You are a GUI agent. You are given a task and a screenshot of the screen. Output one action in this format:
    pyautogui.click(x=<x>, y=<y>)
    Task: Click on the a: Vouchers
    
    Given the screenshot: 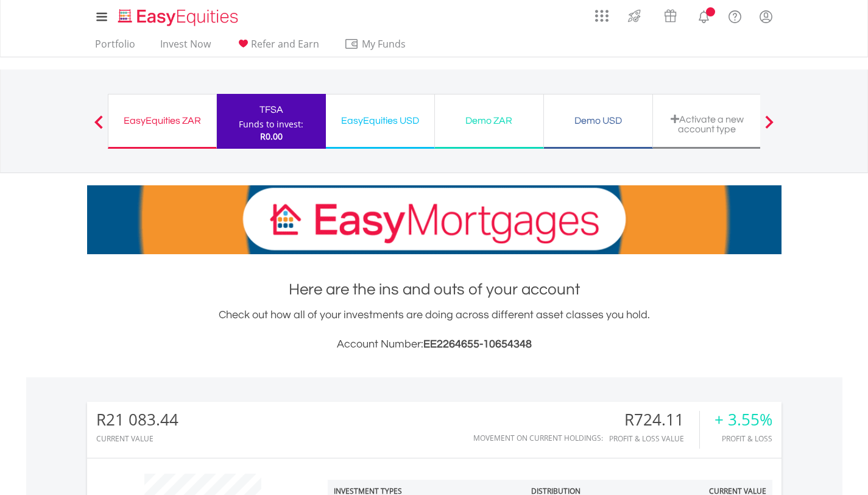 What is the action you would take?
    pyautogui.click(x=670, y=14)
    